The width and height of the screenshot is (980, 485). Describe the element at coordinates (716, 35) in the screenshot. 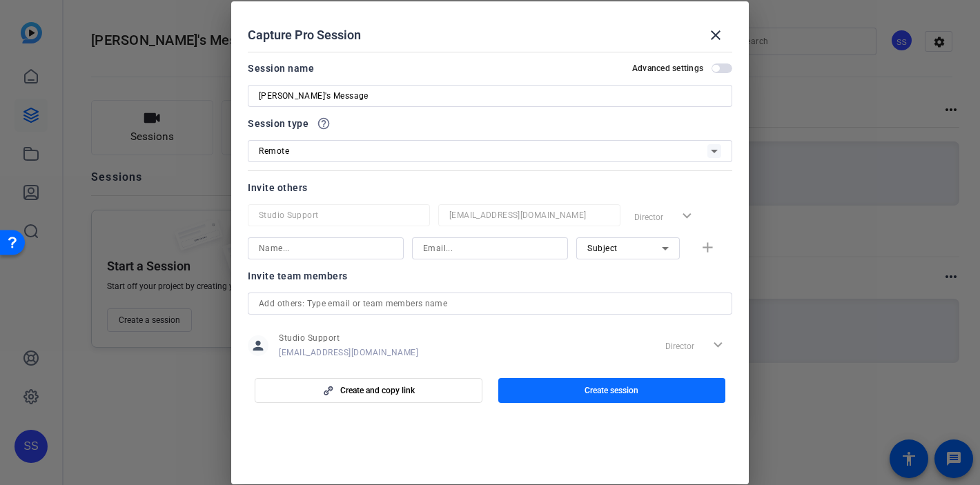

I see `mat-icon: close` at that location.